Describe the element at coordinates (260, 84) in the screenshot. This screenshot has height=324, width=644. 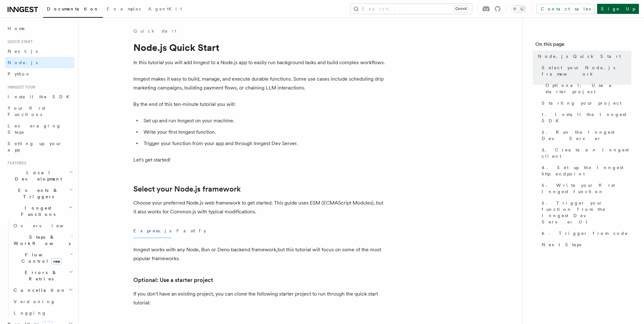
I see `p: Inngest makes it easy to build, manage, and execute durable functions. Some use cases include sch...` at that location.